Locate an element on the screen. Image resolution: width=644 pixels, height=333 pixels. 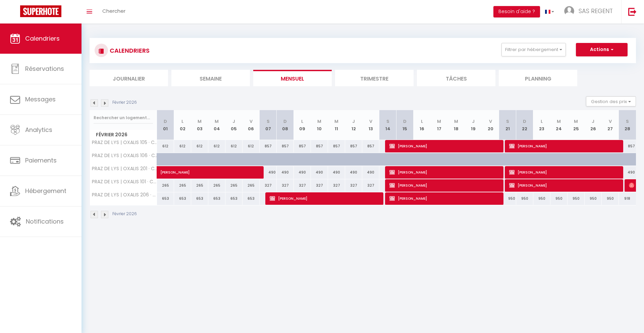
li: Mensuel is located at coordinates (292, 78).